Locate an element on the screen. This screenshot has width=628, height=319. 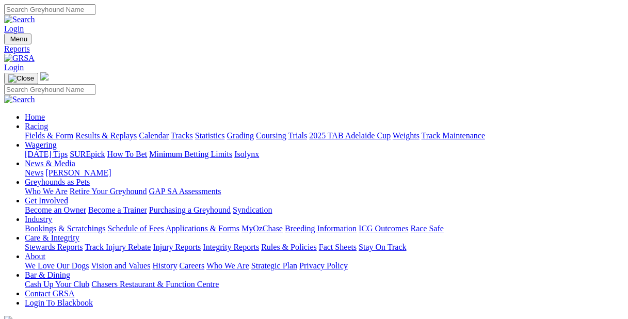
a: History is located at coordinates (165, 265).